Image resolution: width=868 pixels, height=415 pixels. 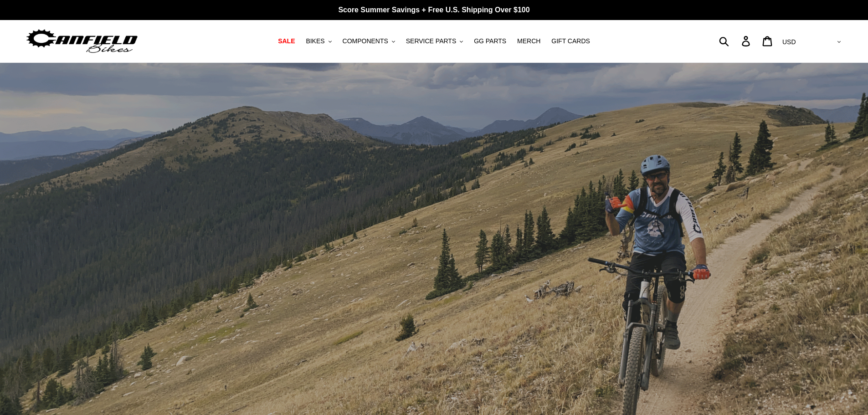 I want to click on a: MERCH, so click(x=529, y=41).